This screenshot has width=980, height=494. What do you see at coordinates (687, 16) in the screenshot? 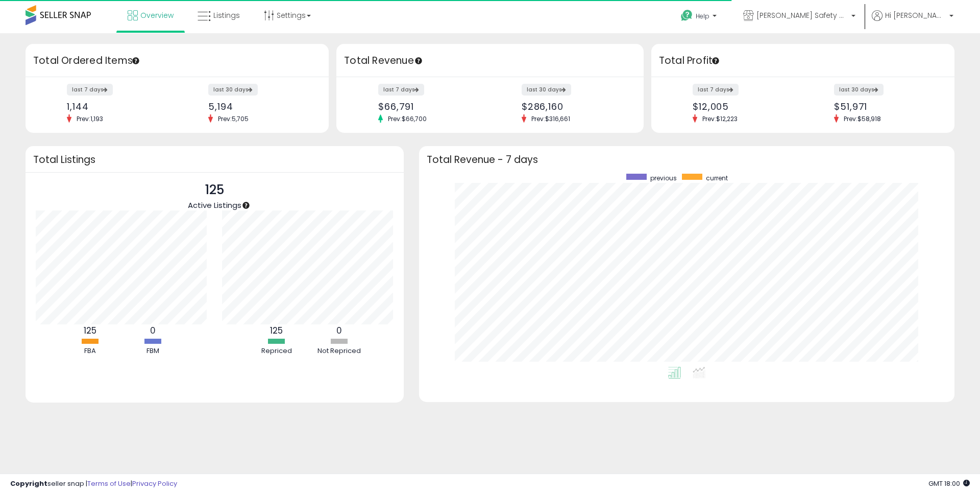
I see `i: Get Help` at bounding box center [687, 16].